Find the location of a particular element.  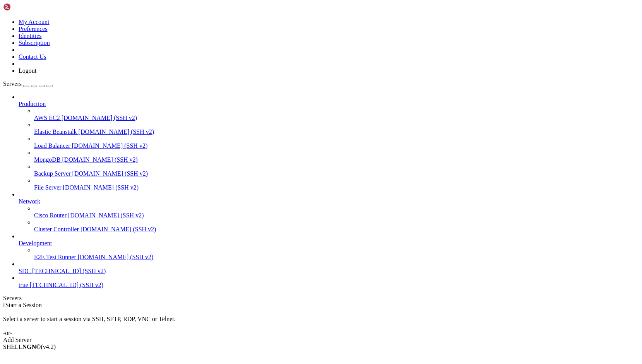

div: Add Server is located at coordinates (321, 340).